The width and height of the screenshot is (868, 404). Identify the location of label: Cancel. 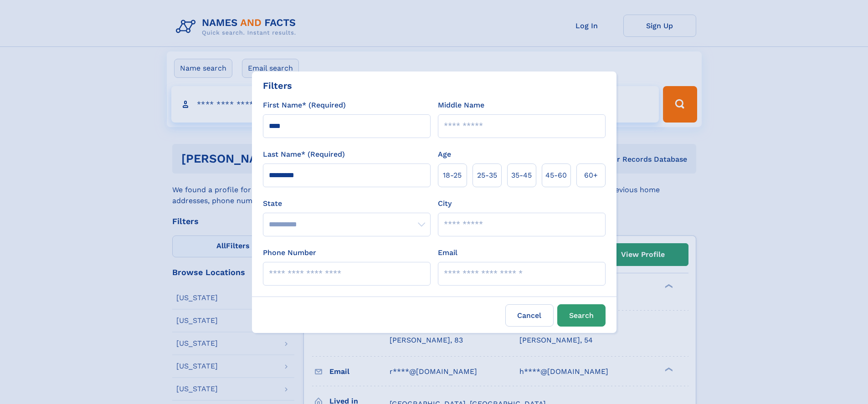
(530, 315).